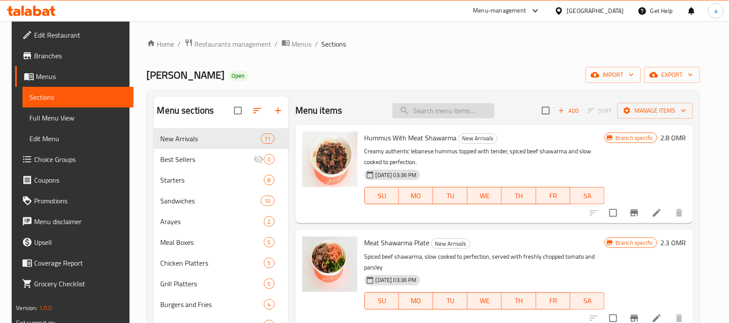 Image resolution: width=729 pixels, height=323 pixels. What do you see at coordinates (382, 300) in the screenshot?
I see `span: SU` at bounding box center [382, 300].